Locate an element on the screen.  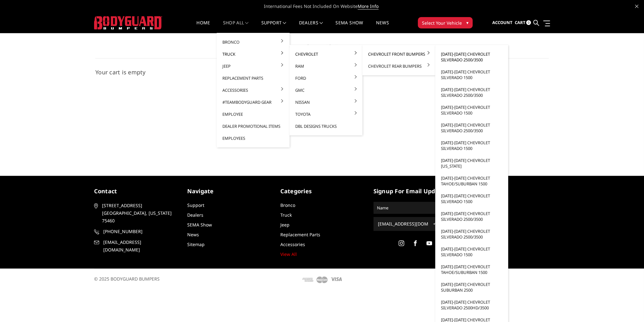
a: Chevrolet Front Bumpers is located at coordinates (399, 54).